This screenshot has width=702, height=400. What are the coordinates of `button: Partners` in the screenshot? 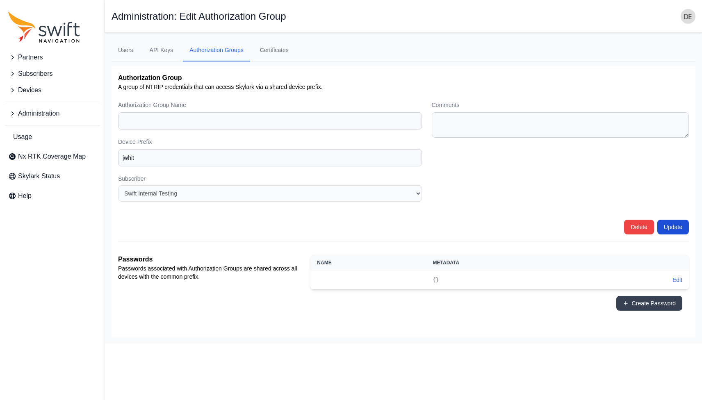 It's located at (52, 57).